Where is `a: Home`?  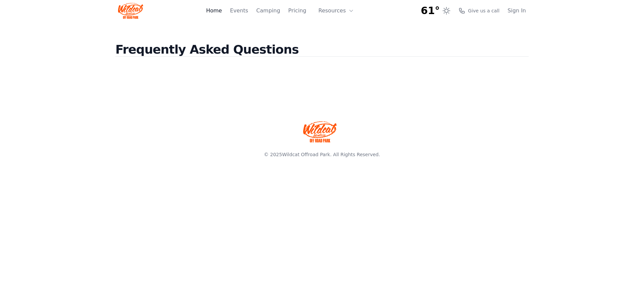
a: Home is located at coordinates (214, 11).